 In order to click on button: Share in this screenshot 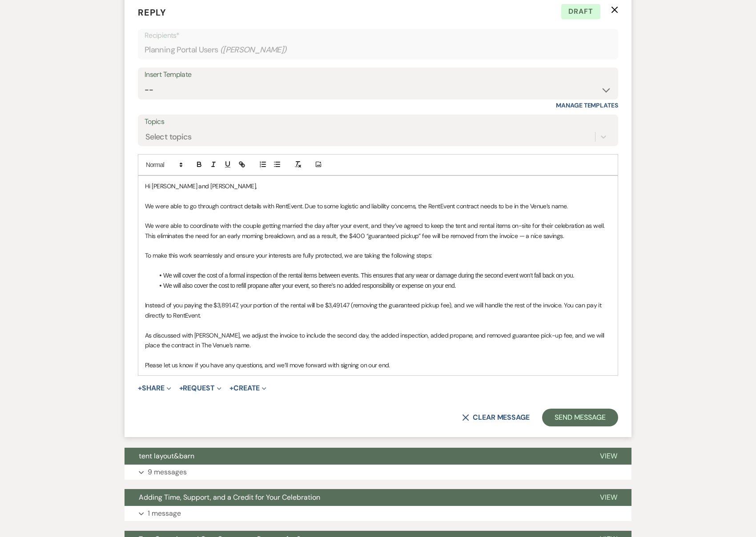, I will do `click(154, 388)`.